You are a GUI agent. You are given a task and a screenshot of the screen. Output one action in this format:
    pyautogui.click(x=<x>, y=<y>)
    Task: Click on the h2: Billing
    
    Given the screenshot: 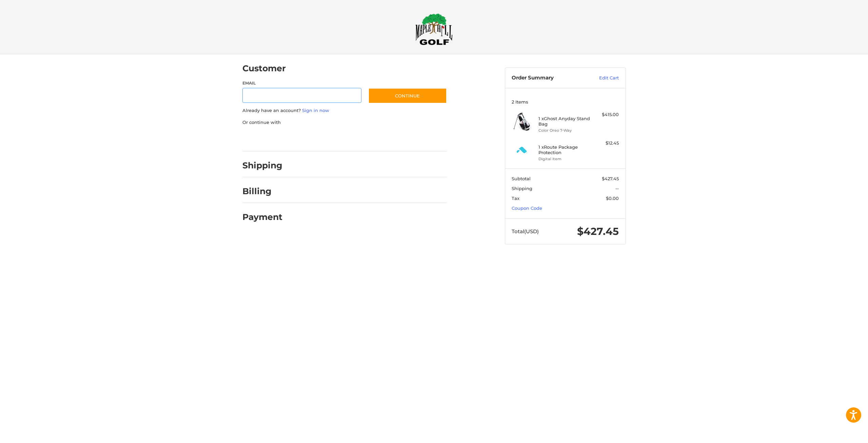 What is the action you would take?
    pyautogui.click(x=262, y=191)
    